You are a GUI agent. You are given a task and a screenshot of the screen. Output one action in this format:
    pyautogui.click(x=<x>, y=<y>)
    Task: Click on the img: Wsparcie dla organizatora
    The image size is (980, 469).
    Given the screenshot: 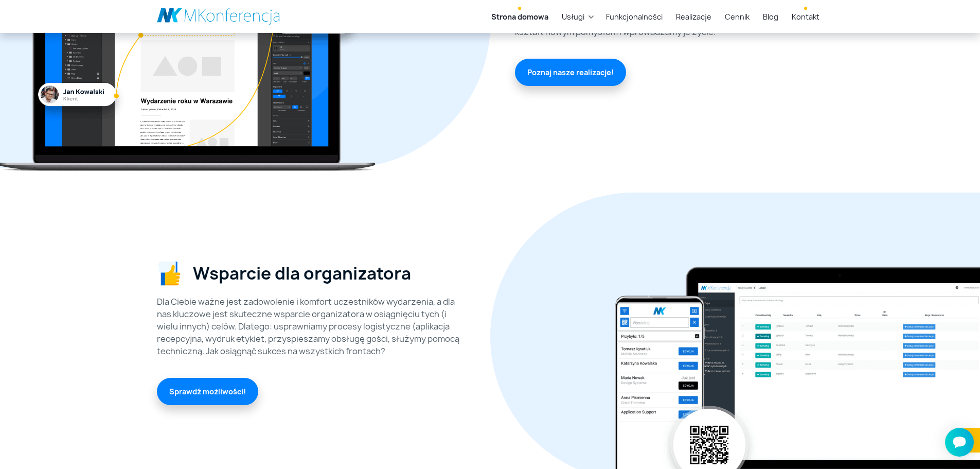 What is the action you would take?
    pyautogui.click(x=169, y=273)
    